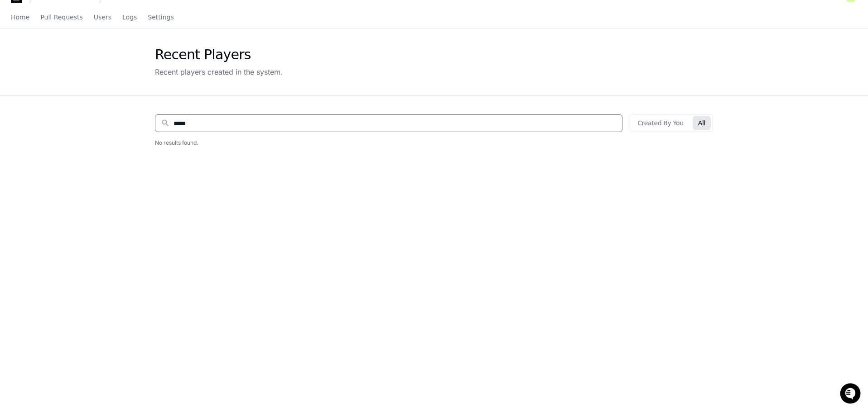 The image size is (868, 412). What do you see at coordinates (660, 123) in the screenshot?
I see `button: Created By You` at bounding box center [660, 123].